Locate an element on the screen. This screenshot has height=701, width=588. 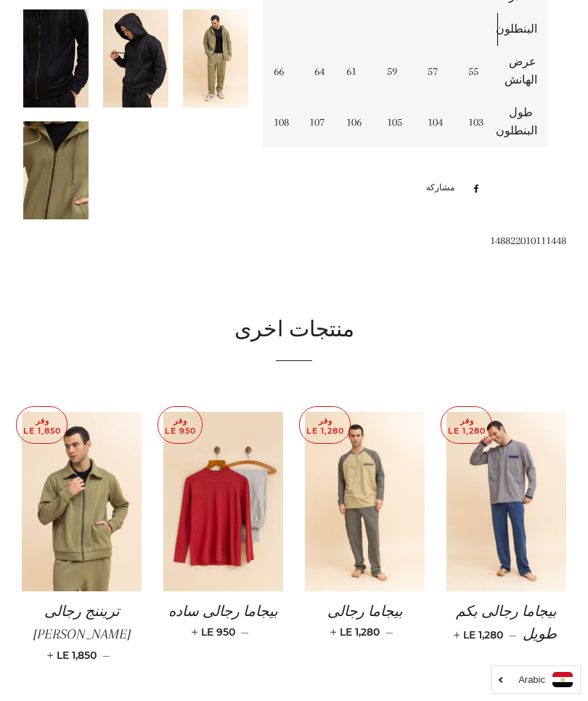
td: 106 is located at coordinates (356, 122).